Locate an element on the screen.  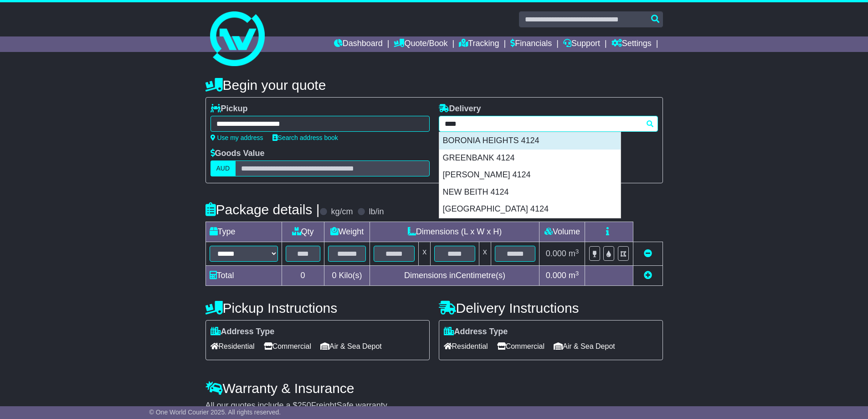
span: 250 is located at coordinates (305, 405).